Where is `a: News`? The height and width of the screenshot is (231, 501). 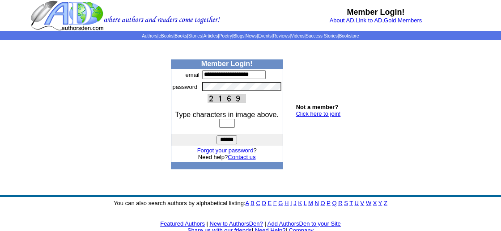 a: News is located at coordinates (251, 36).